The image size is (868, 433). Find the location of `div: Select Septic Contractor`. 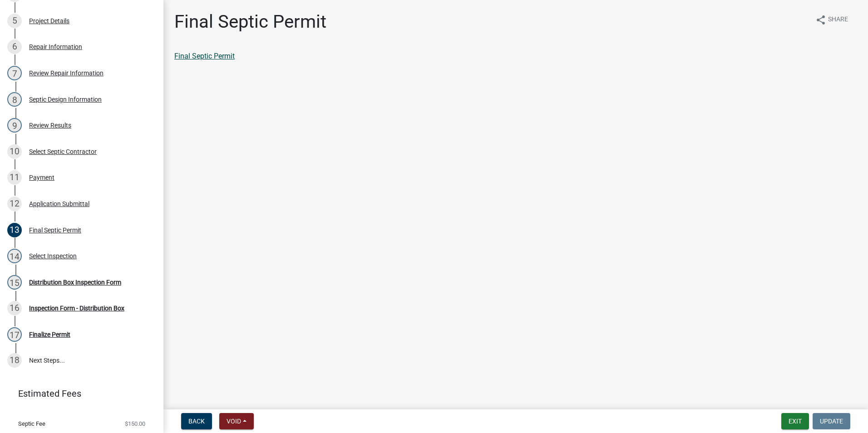

div: Select Septic Contractor is located at coordinates (62, 152).